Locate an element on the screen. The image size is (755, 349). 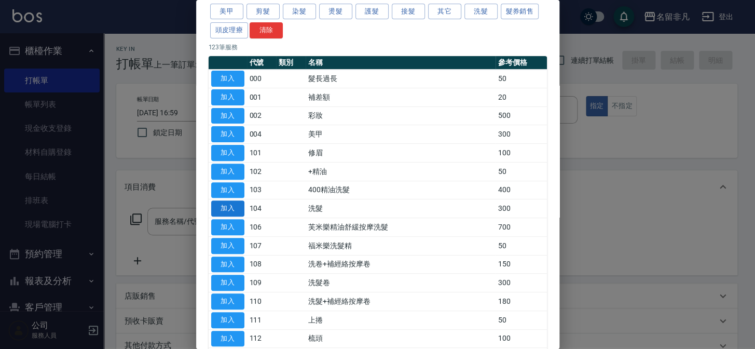
td: 102 is located at coordinates (262, 171).